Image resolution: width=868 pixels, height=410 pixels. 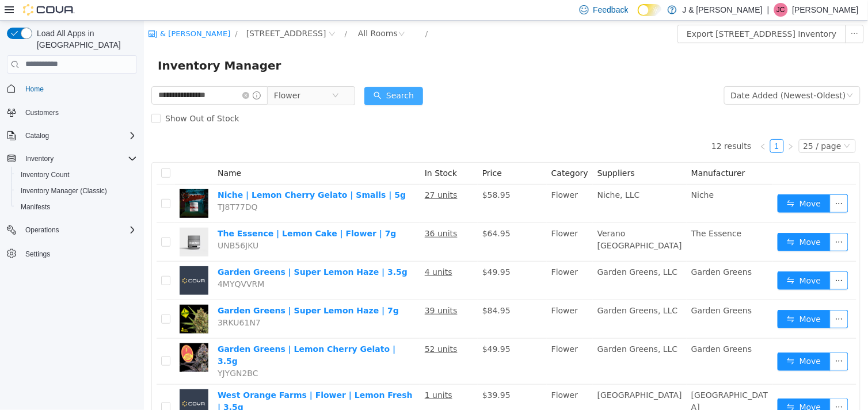 I want to click on span: YJYGN2BC, so click(x=94, y=353).